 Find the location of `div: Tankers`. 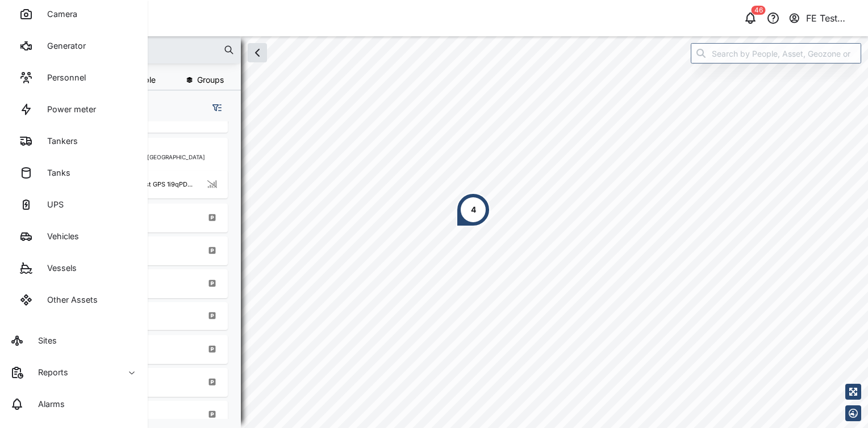

div: Tankers is located at coordinates (58, 141).